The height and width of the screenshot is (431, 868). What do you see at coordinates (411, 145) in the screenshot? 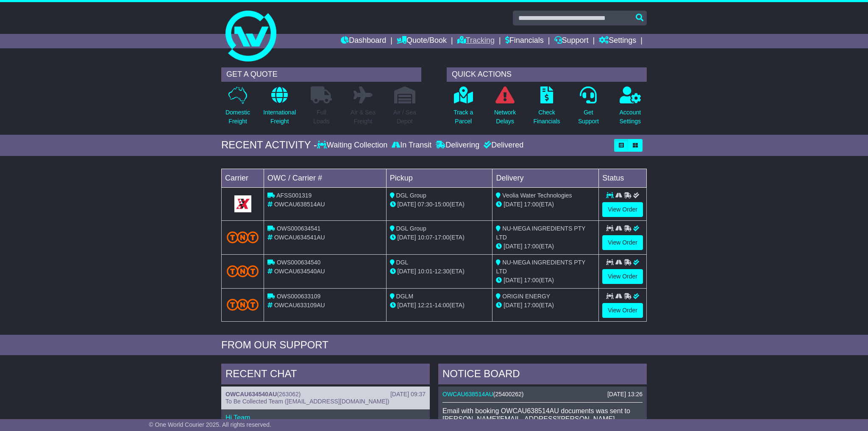
I see `div: In Transit` at bounding box center [411, 145].